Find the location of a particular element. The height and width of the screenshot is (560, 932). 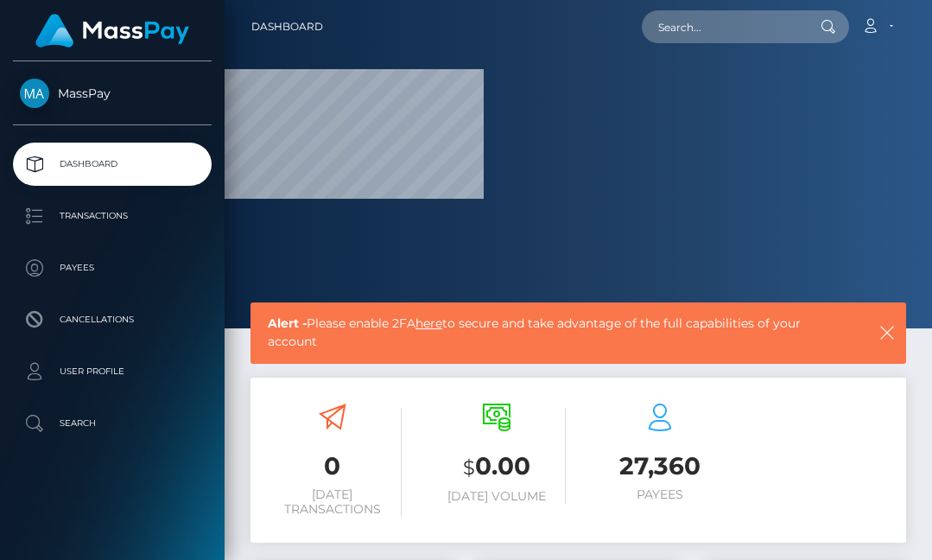

p: Dashboard is located at coordinates (113, 164).